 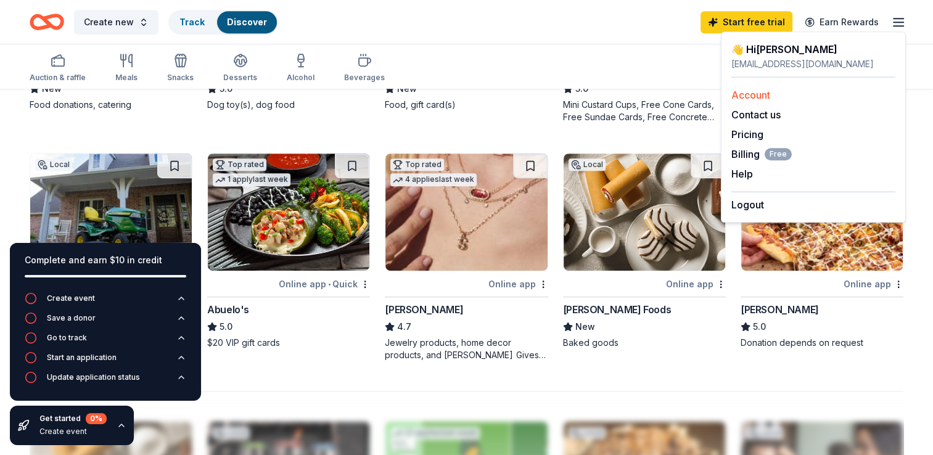 I want to click on div: Meals, so click(x=126, y=78).